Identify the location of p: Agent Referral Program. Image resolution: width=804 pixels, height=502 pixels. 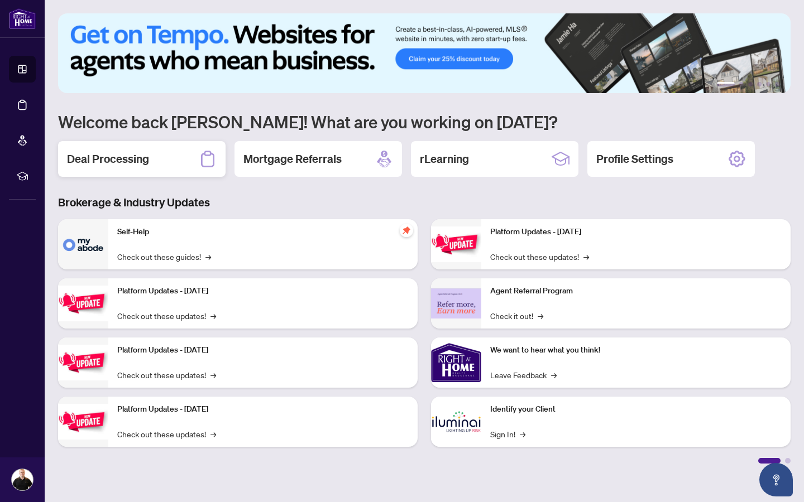
(636, 291).